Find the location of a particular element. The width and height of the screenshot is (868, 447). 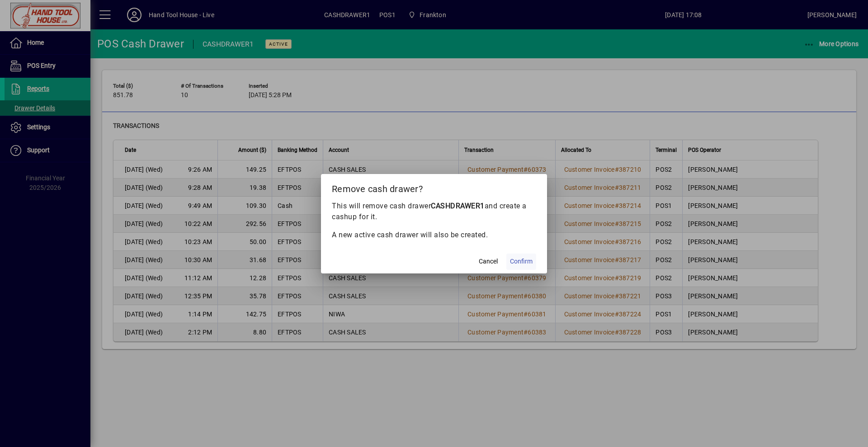

b: CASHDRAWER1 is located at coordinates (458, 206).